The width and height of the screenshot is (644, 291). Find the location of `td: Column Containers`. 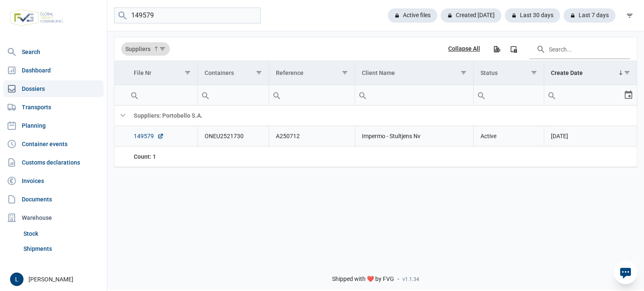

td: Column Containers is located at coordinates (233, 73).